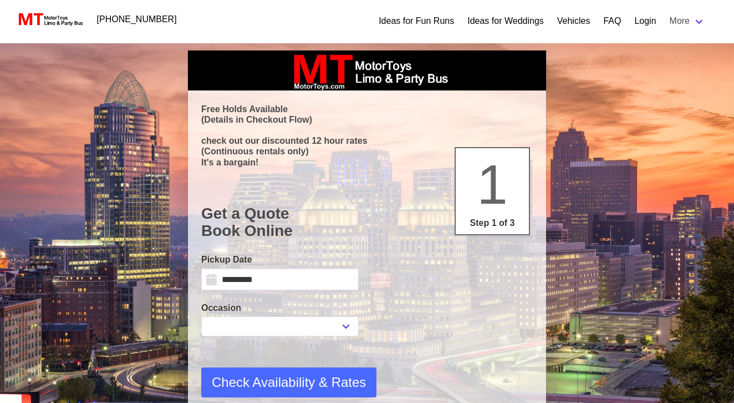 The width and height of the screenshot is (734, 403). Describe the element at coordinates (280, 259) in the screenshot. I see `label: Pickup Date` at that location.